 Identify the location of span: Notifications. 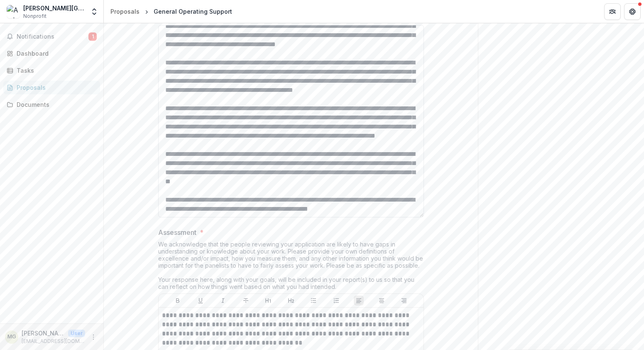
(52, 36).